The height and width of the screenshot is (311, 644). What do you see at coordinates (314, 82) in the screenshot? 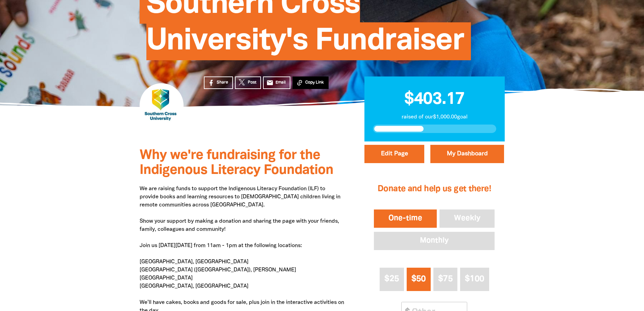
I see `span: Copy Link` at bounding box center [314, 82].